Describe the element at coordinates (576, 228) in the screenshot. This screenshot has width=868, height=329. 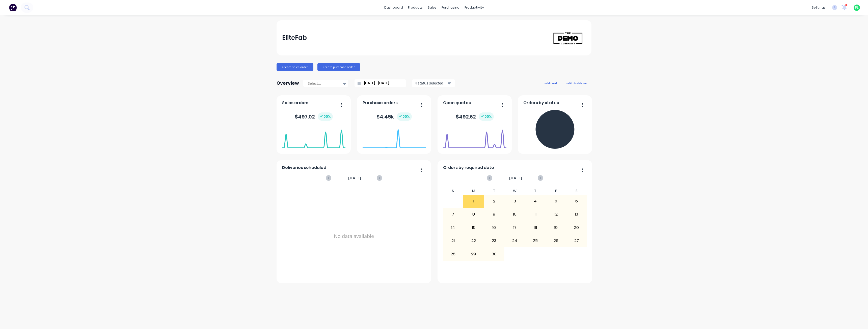
I see `div: 20` at that location.